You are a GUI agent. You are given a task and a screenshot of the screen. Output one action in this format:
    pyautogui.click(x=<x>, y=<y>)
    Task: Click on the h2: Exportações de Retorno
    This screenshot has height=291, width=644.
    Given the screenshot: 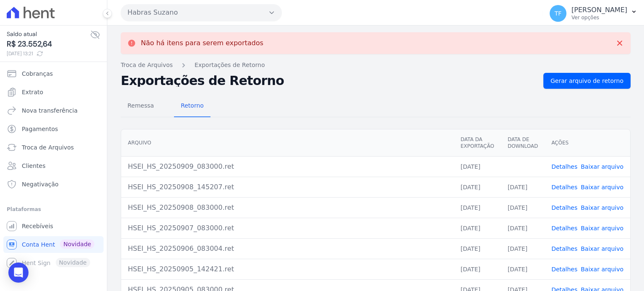 What is the action you would take?
    pyautogui.click(x=329, y=81)
    